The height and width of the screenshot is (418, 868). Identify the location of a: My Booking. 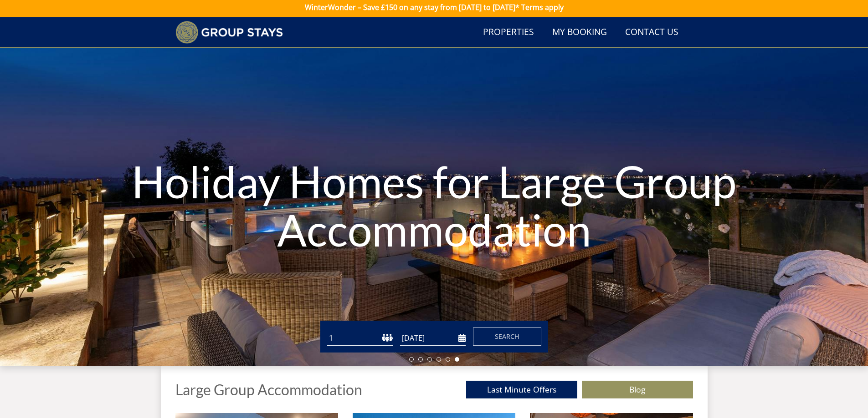
(580, 32).